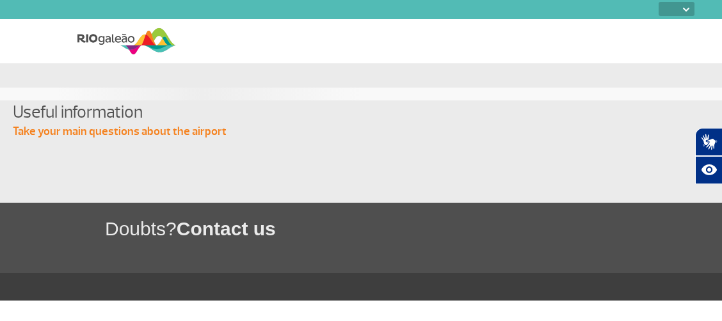 This screenshot has height=321, width=722. I want to click on p: Take your main questions about the airport, so click(368, 132).